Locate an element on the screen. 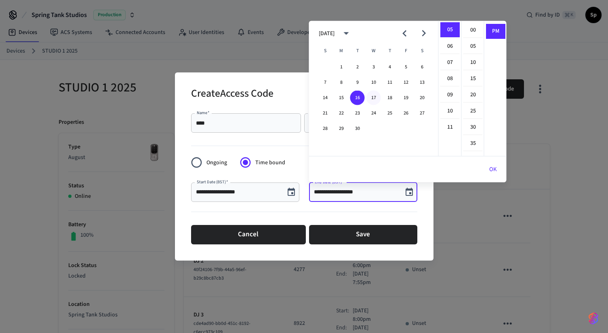 The image size is (608, 333). button: 25 is located at coordinates (390, 113).